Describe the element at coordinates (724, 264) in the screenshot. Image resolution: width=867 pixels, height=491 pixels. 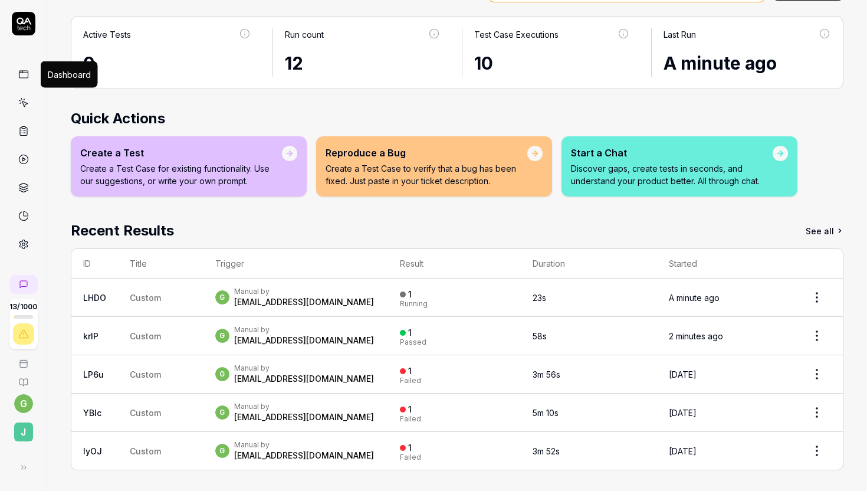
I see `th: Started` at that location.